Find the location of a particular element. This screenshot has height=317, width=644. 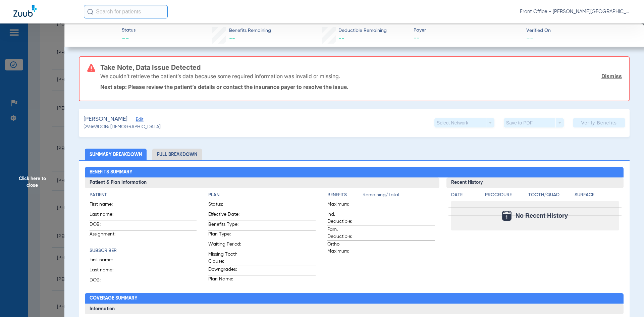

input: Search for patients is located at coordinates (125, 11).